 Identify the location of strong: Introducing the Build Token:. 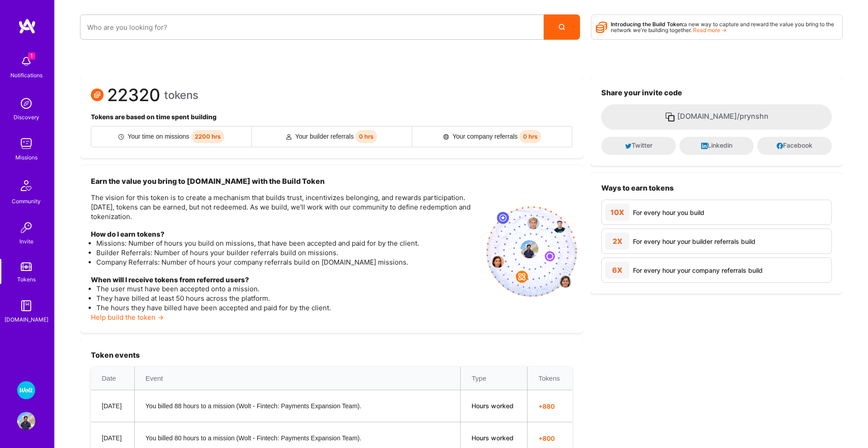
(647, 24).